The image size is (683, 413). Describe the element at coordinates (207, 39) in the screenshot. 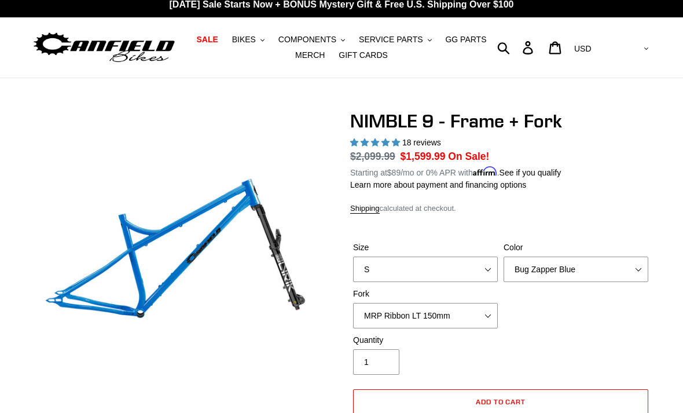

I see `a: SALE` at that location.